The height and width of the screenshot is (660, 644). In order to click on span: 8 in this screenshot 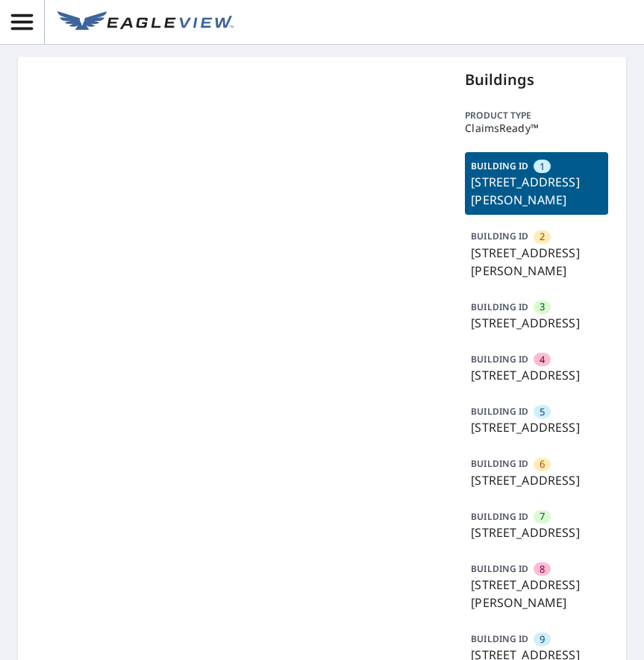, I will do `click(542, 569)`.